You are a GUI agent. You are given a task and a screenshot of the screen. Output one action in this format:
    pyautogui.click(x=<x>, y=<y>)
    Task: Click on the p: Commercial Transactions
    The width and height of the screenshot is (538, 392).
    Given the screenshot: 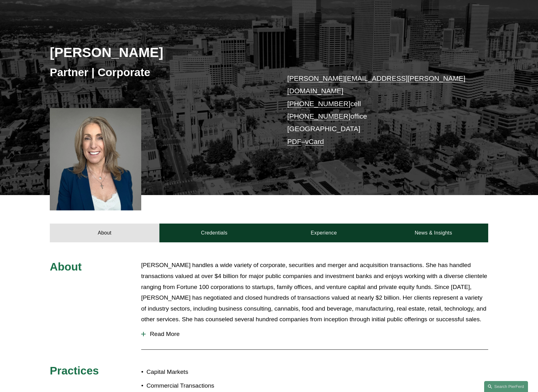 What is the action you would take?
    pyautogui.click(x=208, y=386)
    